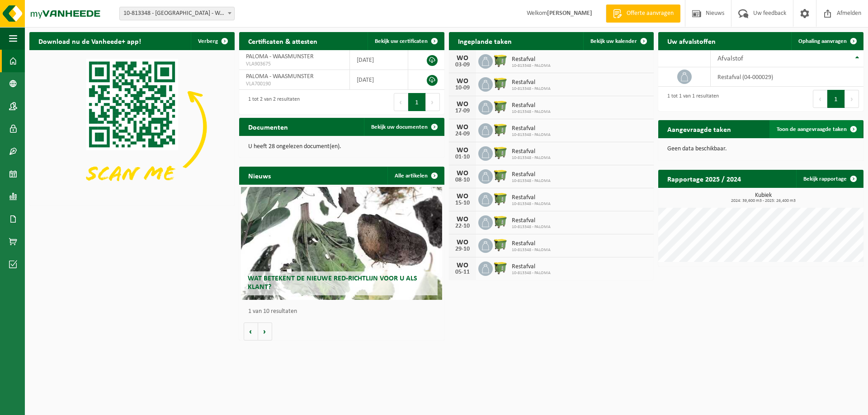 This screenshot has width=868, height=415. I want to click on span: Verberg, so click(208, 41).